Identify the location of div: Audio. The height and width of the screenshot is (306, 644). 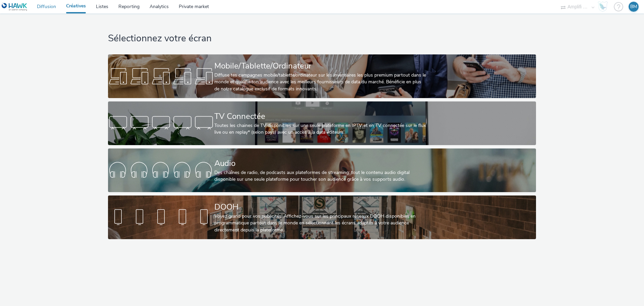
(321, 163).